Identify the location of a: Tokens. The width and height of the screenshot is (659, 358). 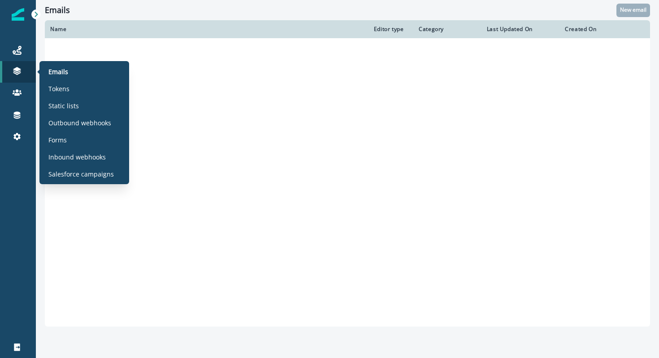
(84, 88).